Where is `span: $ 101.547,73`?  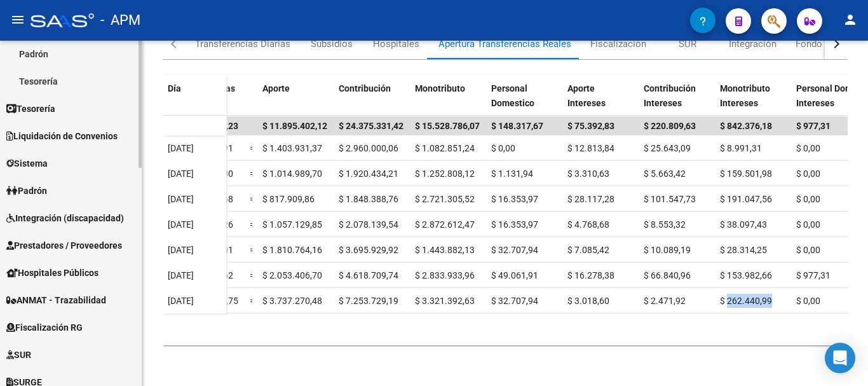
span: $ 101.547,73 is located at coordinates (670, 199).